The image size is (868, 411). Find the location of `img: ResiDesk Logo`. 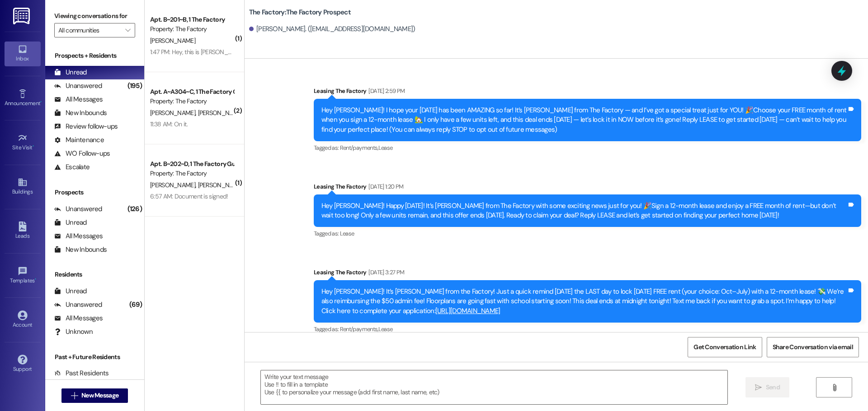

img: ResiDesk Logo is located at coordinates (22, 16).